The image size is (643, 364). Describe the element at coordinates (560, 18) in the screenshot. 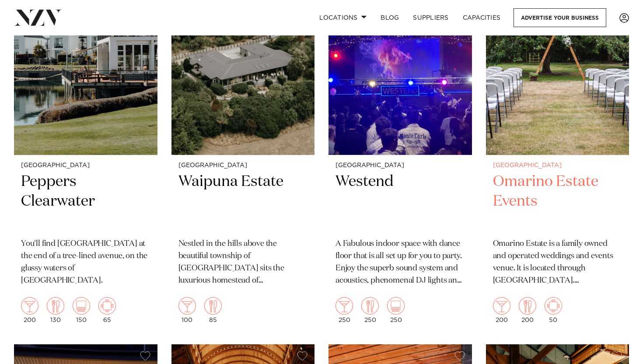

I see `a: Advertise your business` at that location.